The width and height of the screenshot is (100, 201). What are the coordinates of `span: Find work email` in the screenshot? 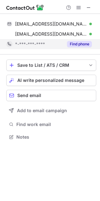 It's located at (55, 124).